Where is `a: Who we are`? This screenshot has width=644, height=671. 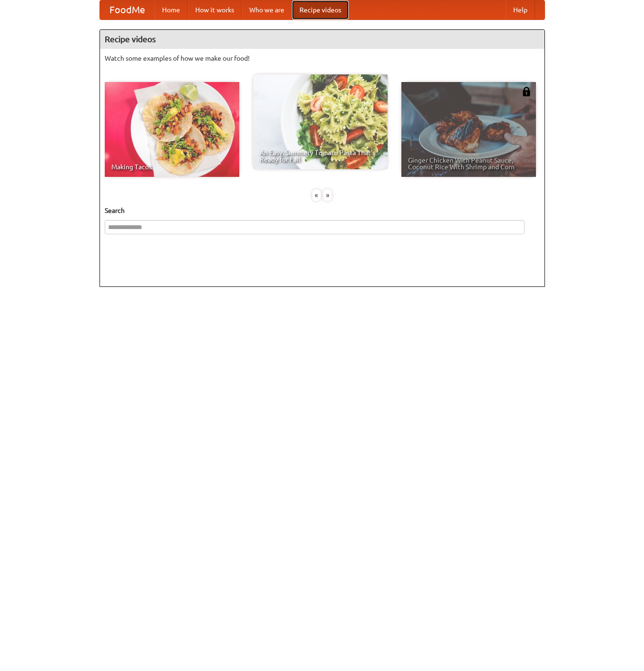
a: Who we are is located at coordinates (267, 10).